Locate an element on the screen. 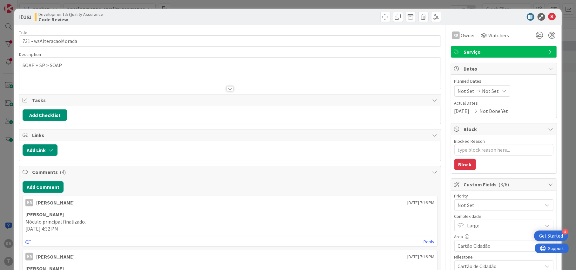  div: Open Get Started checklist, remaining modules: 4 is located at coordinates (551, 236).